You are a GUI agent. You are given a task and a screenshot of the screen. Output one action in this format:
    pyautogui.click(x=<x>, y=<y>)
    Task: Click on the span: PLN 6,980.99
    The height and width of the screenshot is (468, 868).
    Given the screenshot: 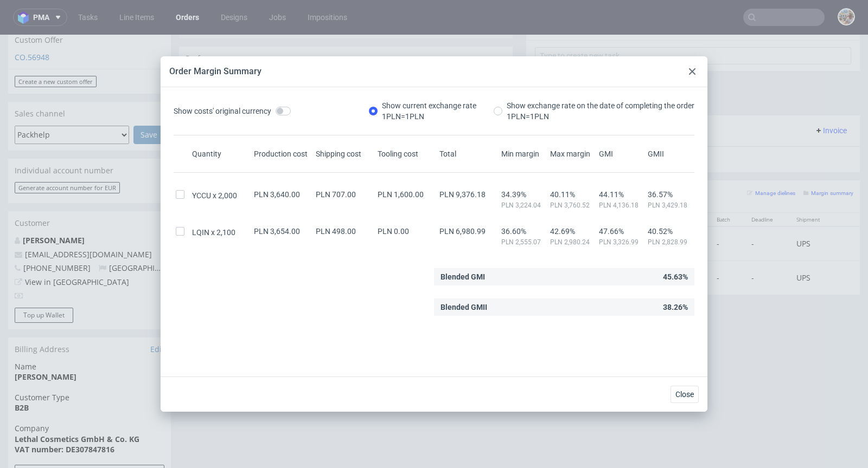 What is the action you would take?
    pyautogui.click(x=462, y=232)
    